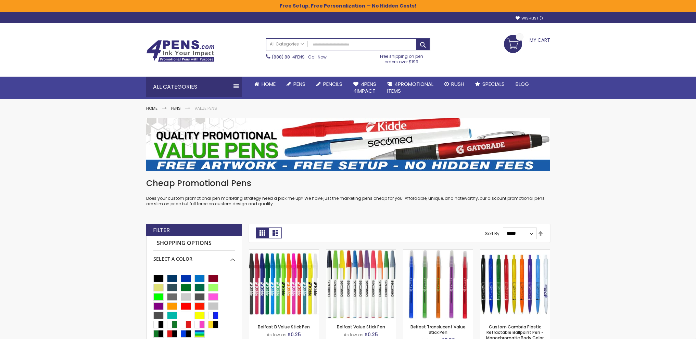 This screenshot has width=696, height=339. I want to click on span: Specials, so click(493, 84).